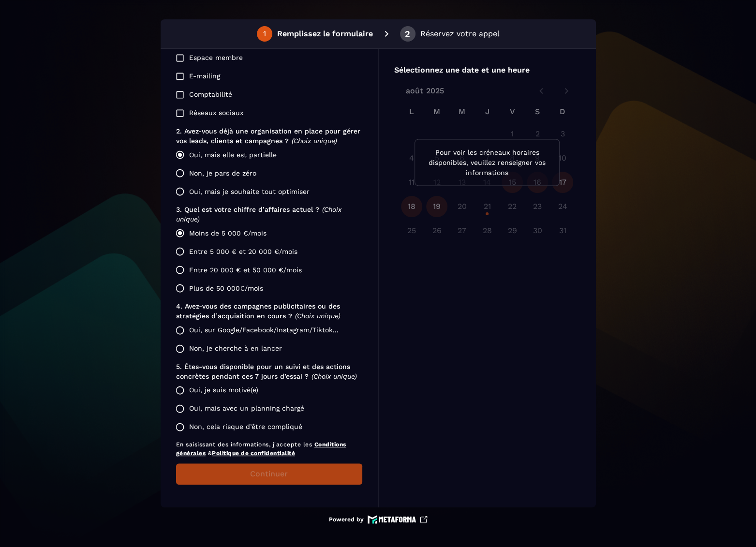 The width and height of the screenshot is (756, 547). What do you see at coordinates (253, 453) in the screenshot?
I see `a: Politique de confidentialité` at bounding box center [253, 453].